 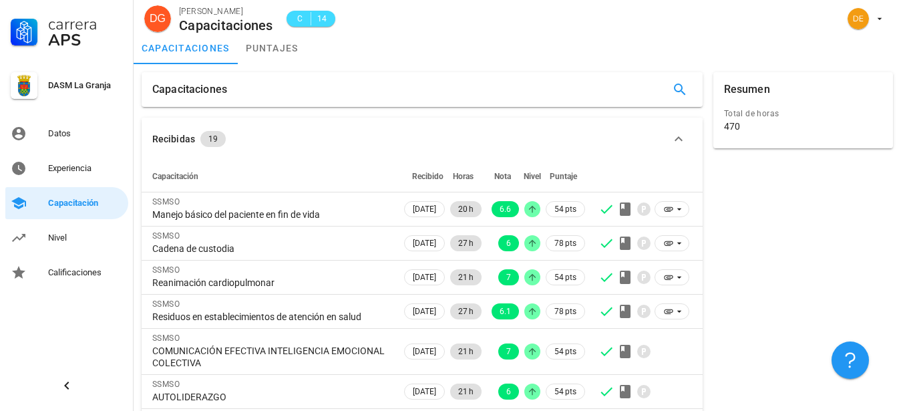 I want to click on span: 20 h, so click(x=465, y=209).